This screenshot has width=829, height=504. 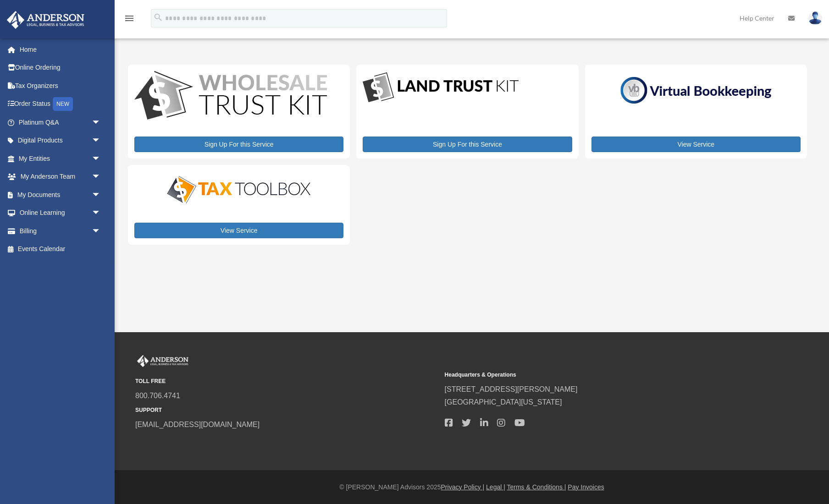 What do you see at coordinates (158, 17) in the screenshot?
I see `i: search` at bounding box center [158, 17].